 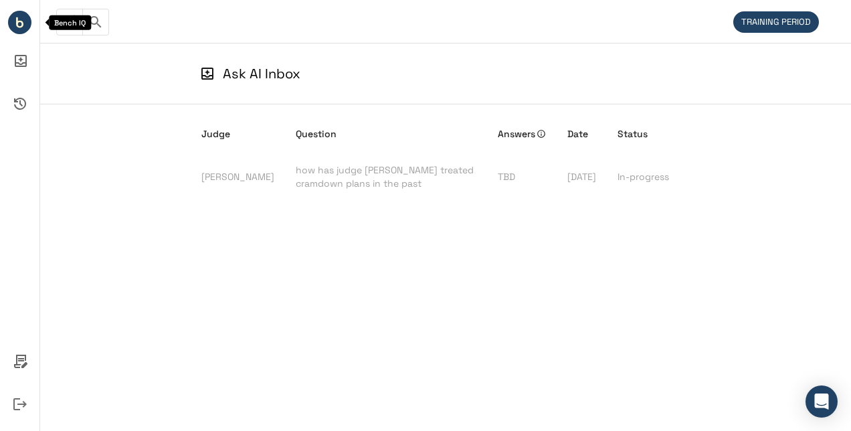 I want to click on td: TBD, so click(x=522, y=177).